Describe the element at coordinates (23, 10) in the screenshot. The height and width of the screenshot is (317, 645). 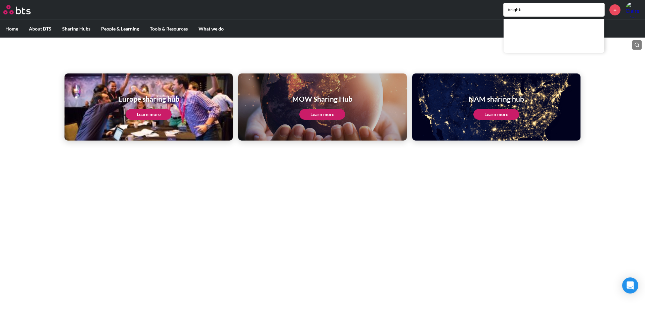
I see `a: Go home` at that location.